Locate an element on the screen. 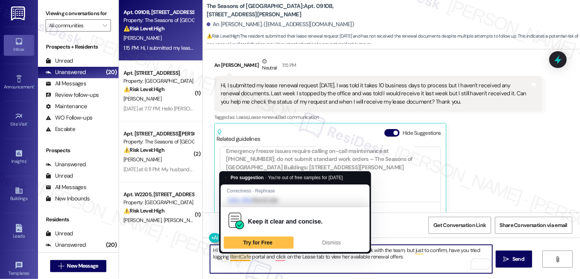 This screenshot has height=279, width=580. div: 1:15 PM is located at coordinates (288, 65).